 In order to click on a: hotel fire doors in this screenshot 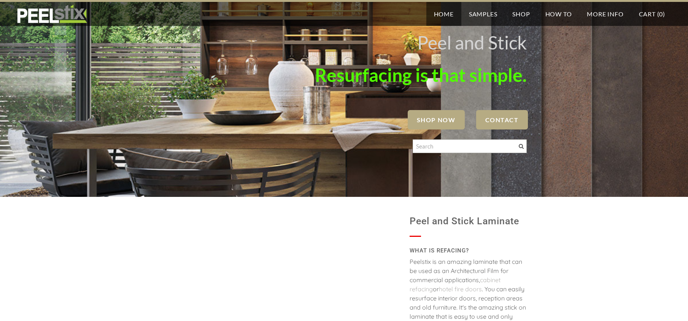, I will do `click(460, 289)`.